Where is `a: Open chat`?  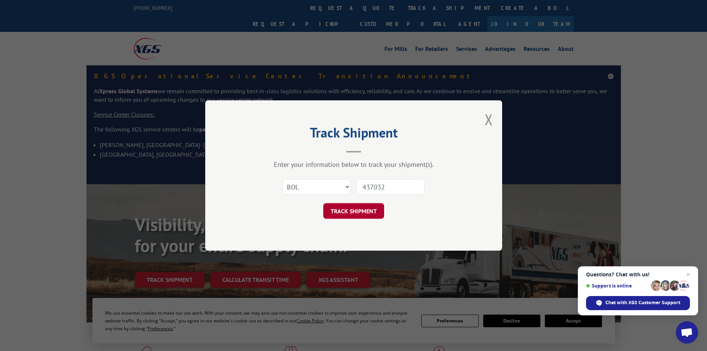
a: Open chat is located at coordinates (687, 332).